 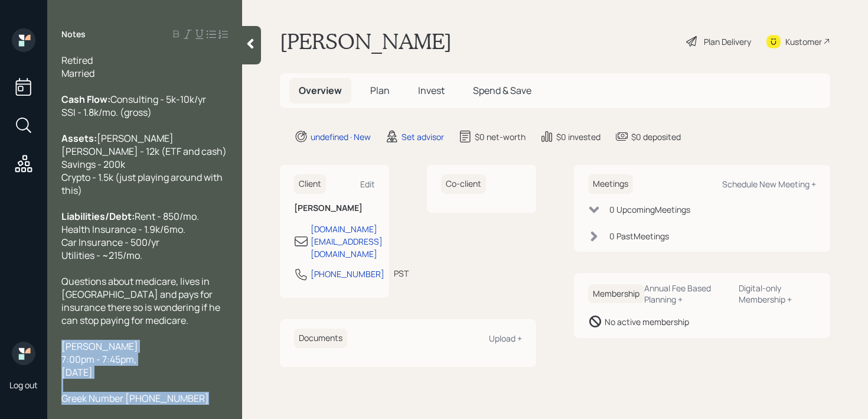 What do you see at coordinates (464, 184) in the screenshot?
I see `h6: Co-client` at bounding box center [464, 184].